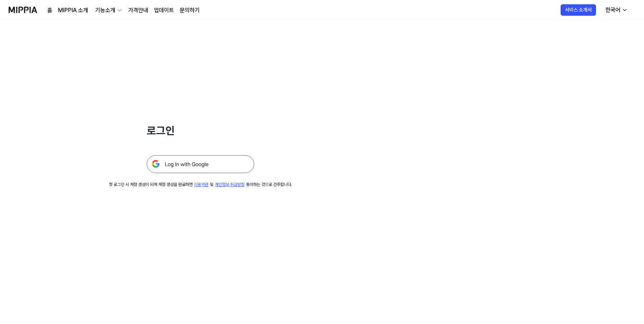 The height and width of the screenshot is (324, 644). Describe the element at coordinates (200, 184) in the screenshot. I see `div: 첫 로그인 시 계정 생성이 되며 계정 생성을 완료하면 및 동의하는 것으로 간주합니다.` at that location.